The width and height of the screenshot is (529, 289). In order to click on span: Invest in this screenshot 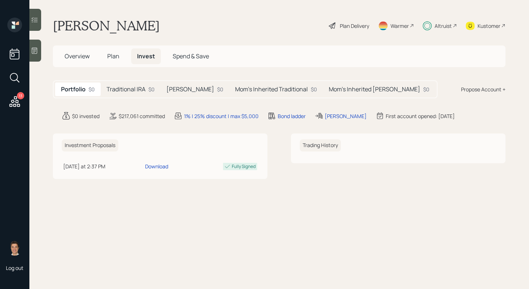, I will do `click(146, 56)`.